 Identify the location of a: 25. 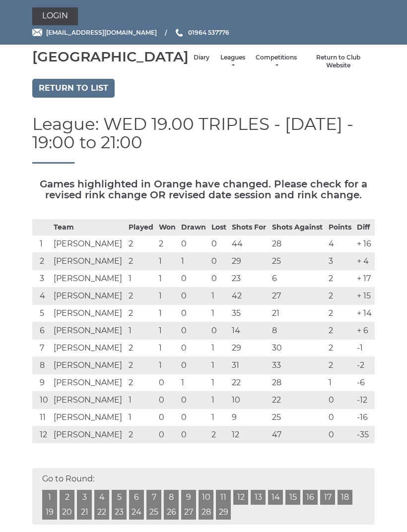
(153, 512).